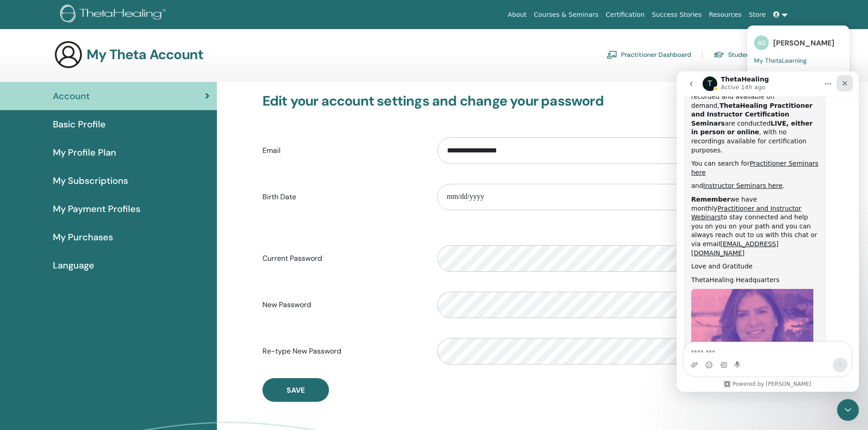  I want to click on a: Instructor Seminars here, so click(66, 115).